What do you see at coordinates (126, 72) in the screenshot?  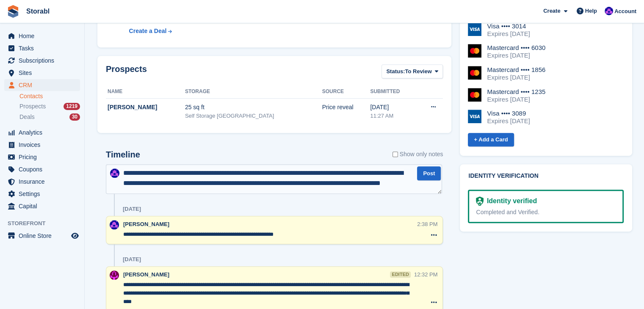 I see `h2: Prospects` at bounding box center [126, 72].